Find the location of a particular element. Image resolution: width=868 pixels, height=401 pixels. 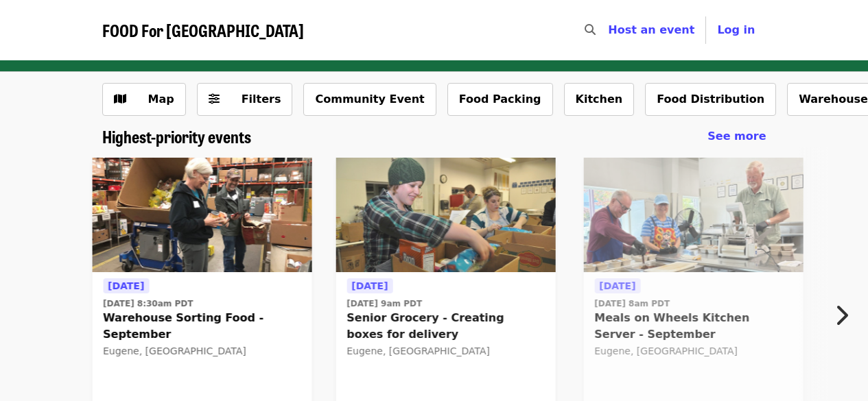

input: Search is located at coordinates (609, 31).